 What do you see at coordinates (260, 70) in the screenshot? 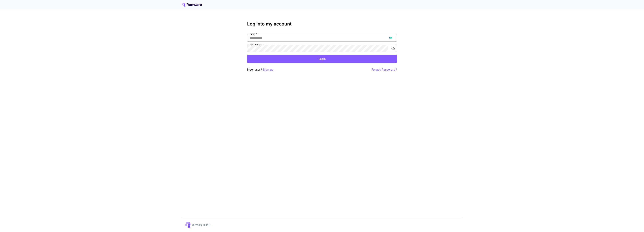
I see `p: New user?` at bounding box center [260, 70].